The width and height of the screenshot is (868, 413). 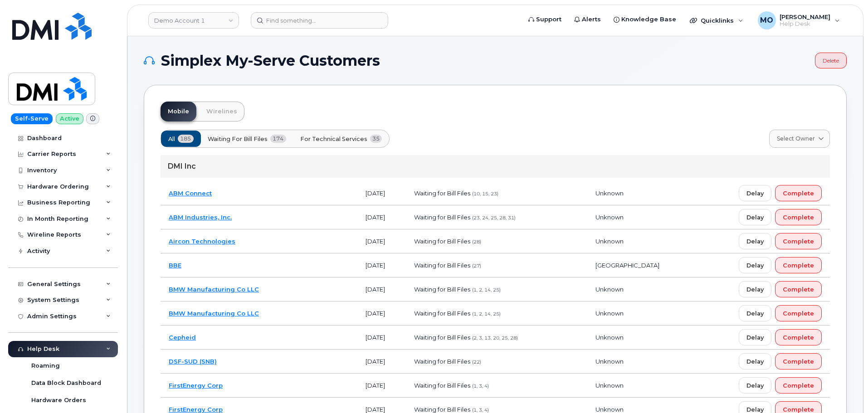 I want to click on span: 35, so click(x=376, y=139).